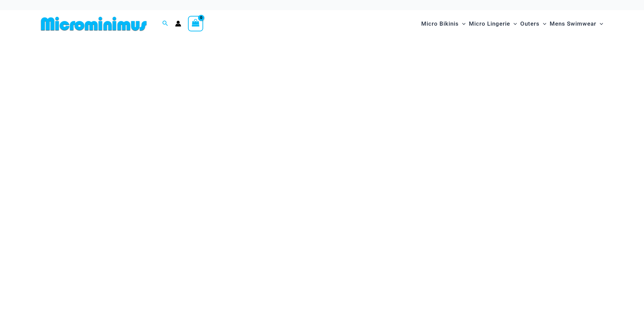 Image resolution: width=644 pixels, height=310 pixels. I want to click on img: MM SHOP LOGO FLAT, so click(94, 24).